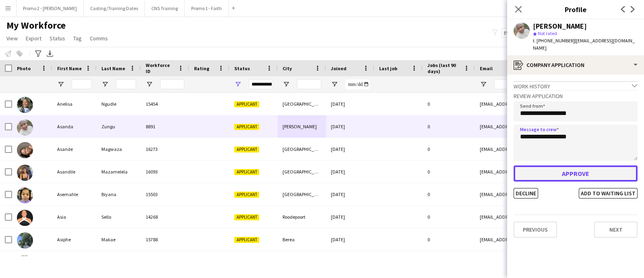 The image size is (644, 278). I want to click on a: Export, so click(33, 38).